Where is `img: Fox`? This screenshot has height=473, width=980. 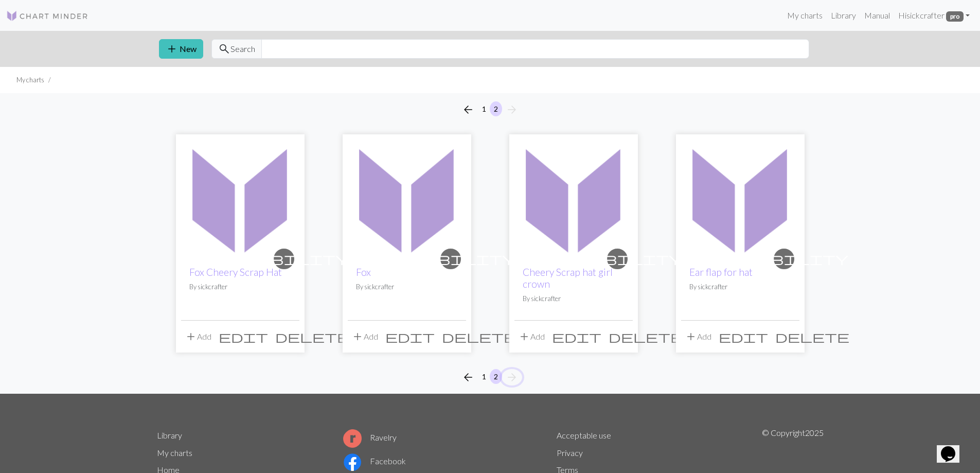
img: Fox is located at coordinates (407, 198).